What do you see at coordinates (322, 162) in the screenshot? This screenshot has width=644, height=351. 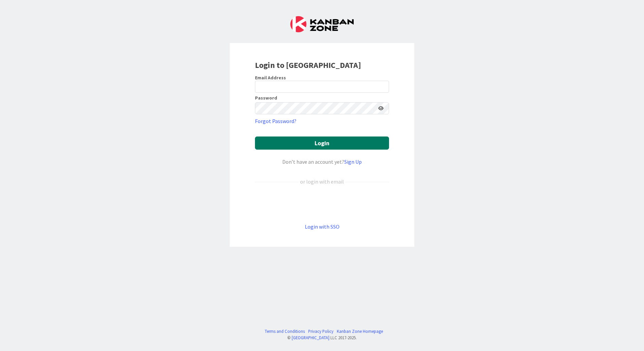 I see `div: Don’t have an account yet?` at bounding box center [322, 162].